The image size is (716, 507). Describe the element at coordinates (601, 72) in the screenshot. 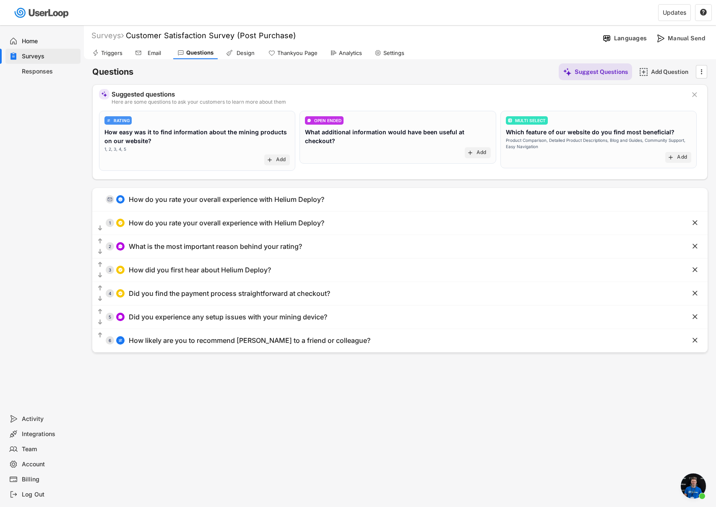

I see `div: Suggest Questions` at that location.